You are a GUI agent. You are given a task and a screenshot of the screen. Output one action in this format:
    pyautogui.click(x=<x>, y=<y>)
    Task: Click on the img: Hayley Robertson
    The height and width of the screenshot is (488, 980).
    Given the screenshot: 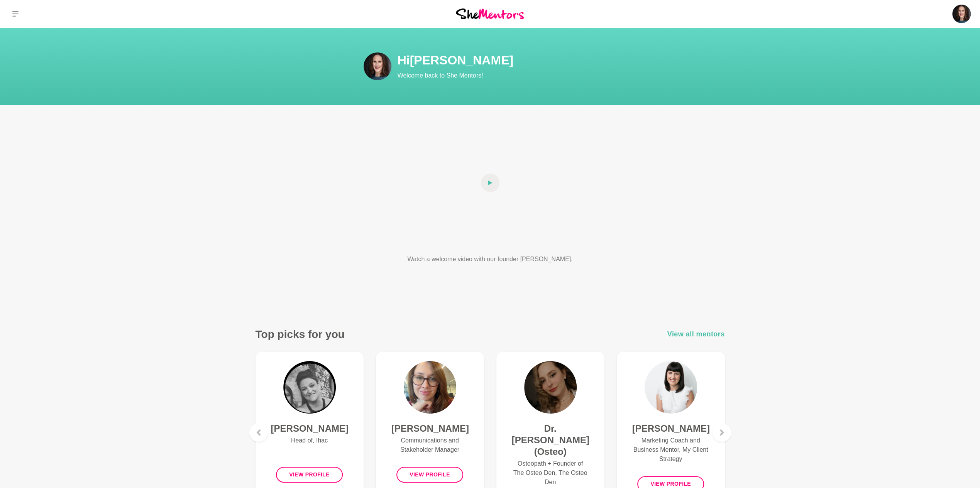 What is the action you would take?
    pyautogui.click(x=671, y=387)
    